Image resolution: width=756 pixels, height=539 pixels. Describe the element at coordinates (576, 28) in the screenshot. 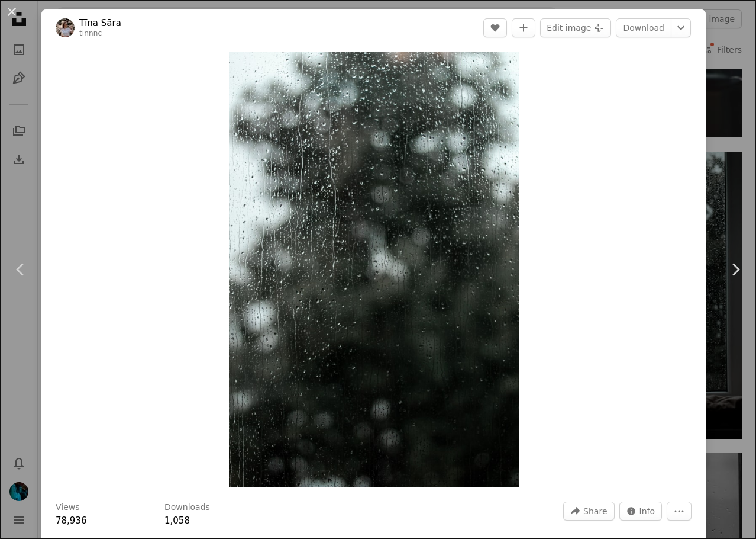

I see `button: Edit image` at that location.